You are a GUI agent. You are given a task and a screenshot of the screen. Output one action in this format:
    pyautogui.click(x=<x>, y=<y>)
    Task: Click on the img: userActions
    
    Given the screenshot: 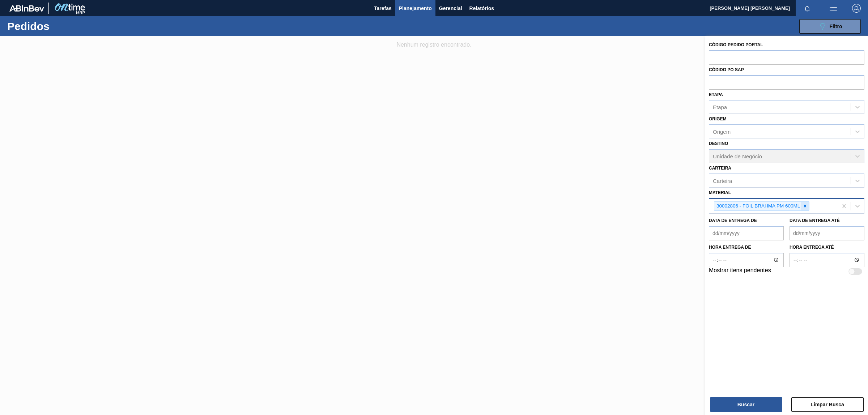 What is the action you would take?
    pyautogui.click(x=833, y=8)
    